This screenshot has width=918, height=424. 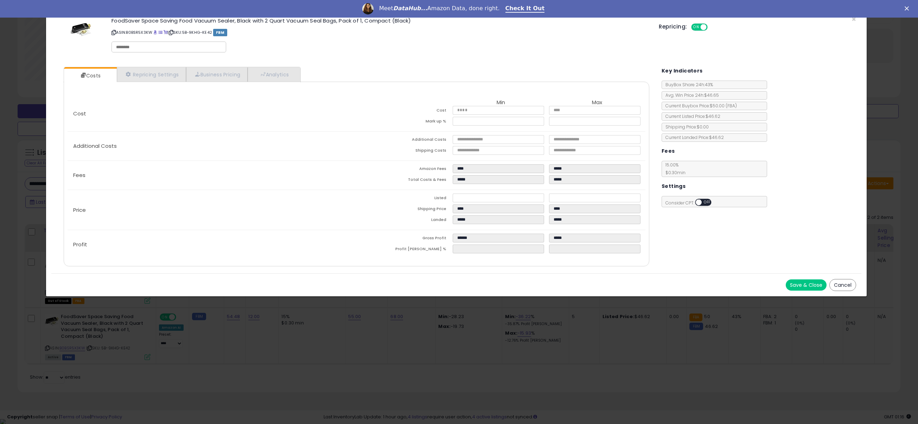 What do you see at coordinates (673, 172) in the screenshot?
I see `span: $0.30 min` at bounding box center [673, 172].